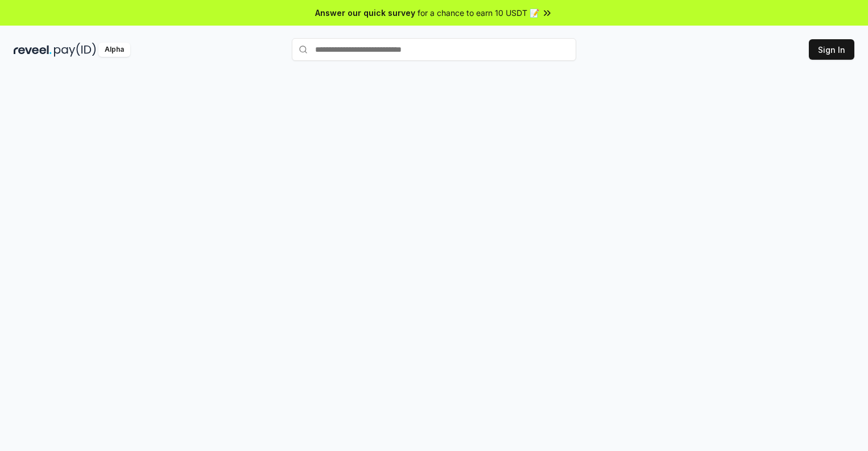 This screenshot has width=868, height=451. I want to click on img: reveel_dark, so click(32, 50).